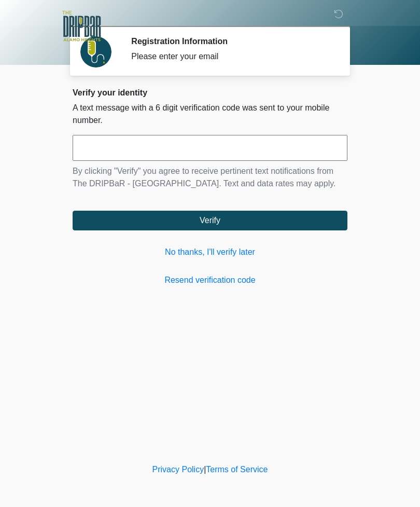 The height and width of the screenshot is (507, 420). What do you see at coordinates (231, 56) in the screenshot?
I see `div: Please enter your email` at bounding box center [231, 56].